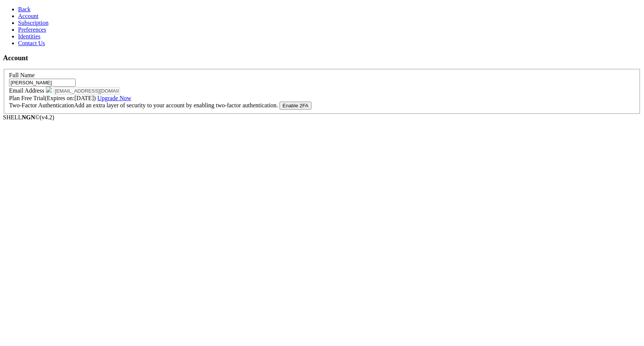 The width and height of the screenshot is (644, 346). What do you see at coordinates (32, 43) in the screenshot?
I see `span: Contact Us` at bounding box center [32, 43].